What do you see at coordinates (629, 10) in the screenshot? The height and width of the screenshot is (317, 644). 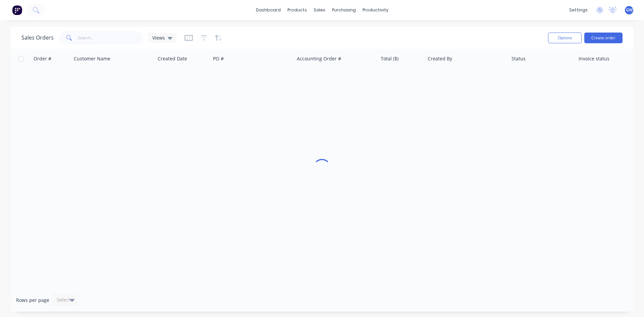 I see `span: GW` at bounding box center [629, 10].